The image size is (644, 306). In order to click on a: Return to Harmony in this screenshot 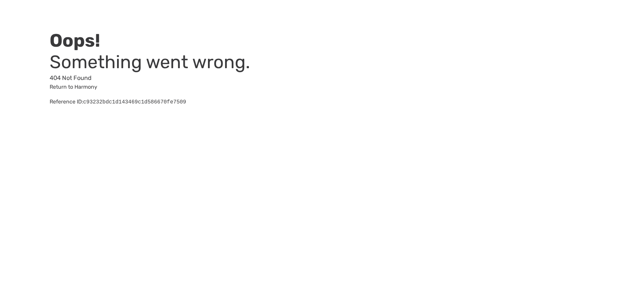, I will do `click(73, 87)`.